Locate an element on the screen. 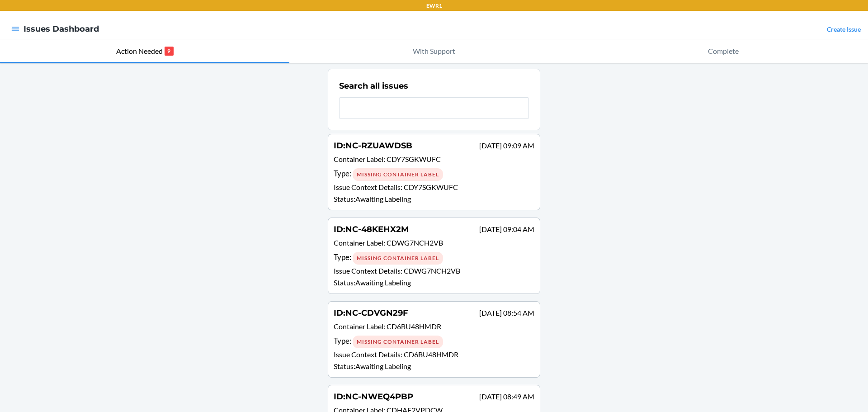  h4: Issues Dashboard is located at coordinates (61, 29).